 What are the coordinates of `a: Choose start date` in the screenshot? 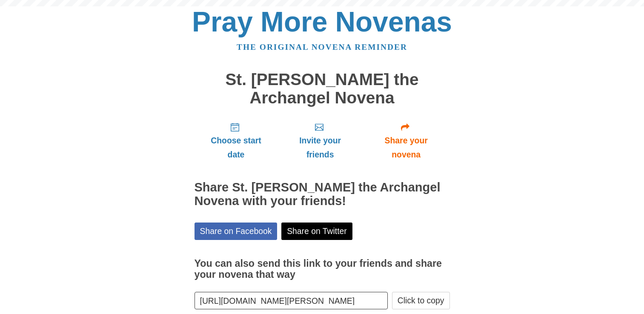 It's located at (237, 140).